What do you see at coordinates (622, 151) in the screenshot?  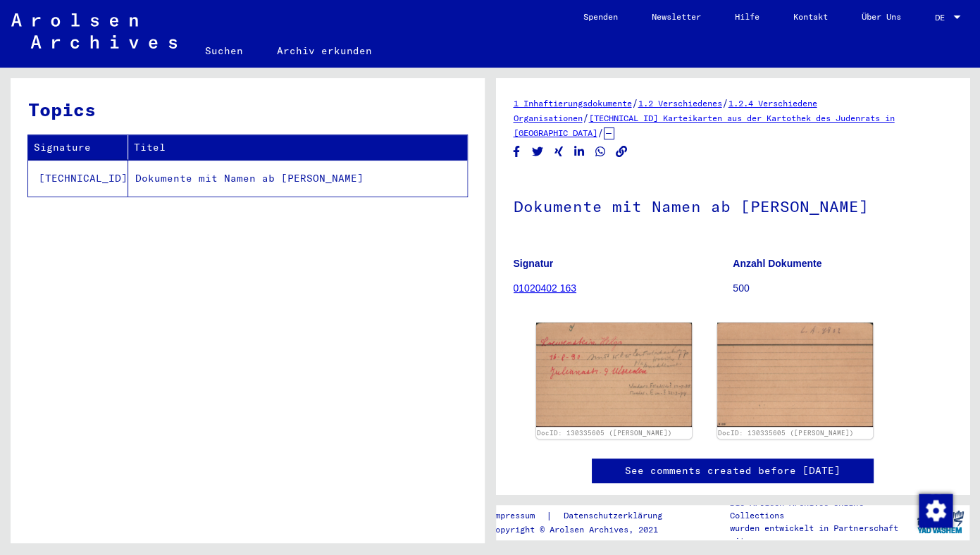 I see `button: Copy link` at bounding box center [622, 151].